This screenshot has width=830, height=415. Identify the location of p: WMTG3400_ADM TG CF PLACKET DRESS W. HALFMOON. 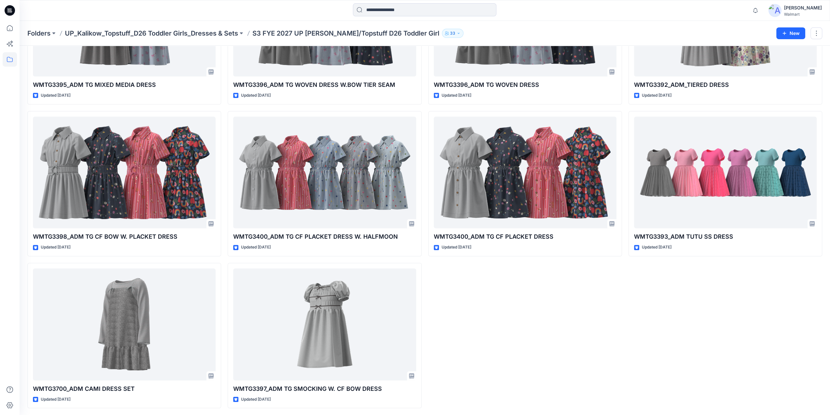
(325, 237).